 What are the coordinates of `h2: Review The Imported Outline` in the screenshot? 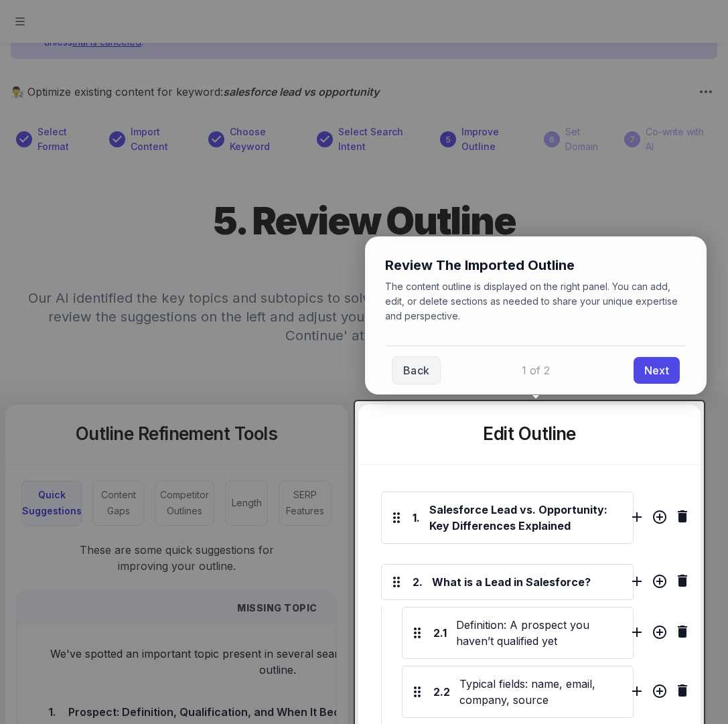 It's located at (536, 265).